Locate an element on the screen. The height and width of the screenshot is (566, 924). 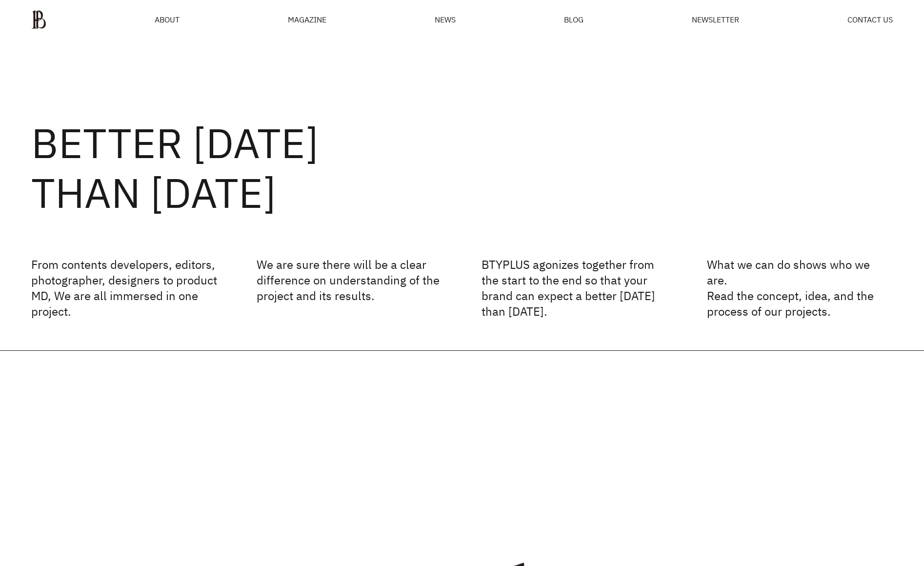
a: NEWS is located at coordinates (445, 19).